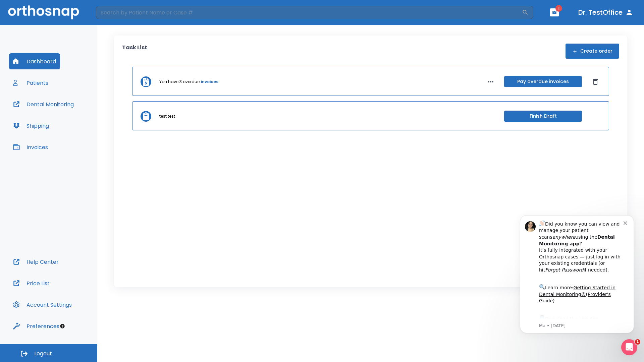  What do you see at coordinates (54, 32) in the screenshot?
I see `i: anywhere` at bounding box center [54, 32].